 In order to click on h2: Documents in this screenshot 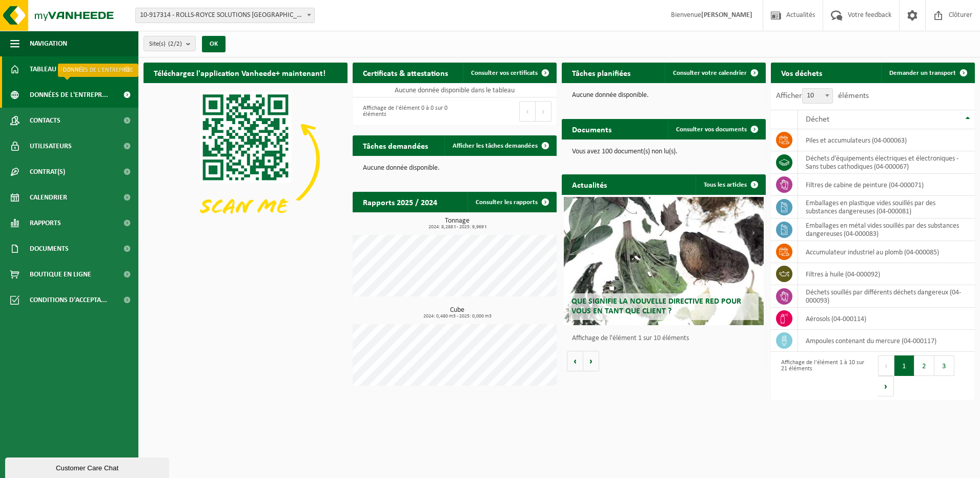, I will do `click(592, 129)`.